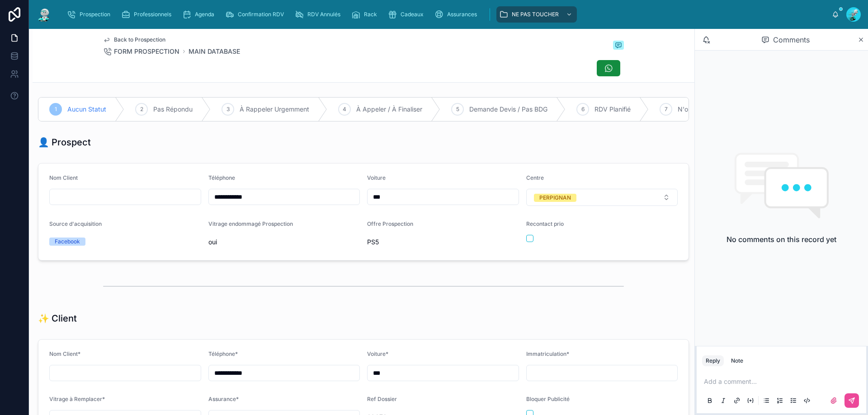  Describe the element at coordinates (147, 52) in the screenshot. I see `span: FORM PROSPECTION` at that location.